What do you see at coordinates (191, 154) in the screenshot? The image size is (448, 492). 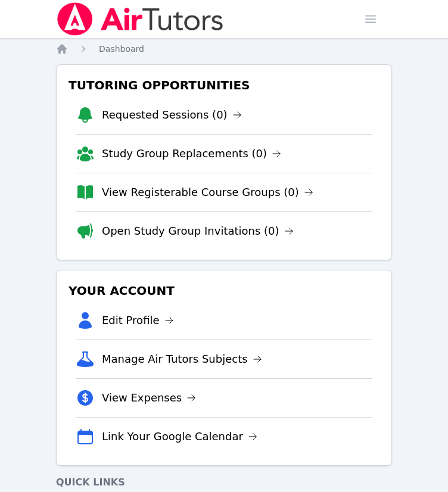 I see `a: Study Group Replacements (0)` at bounding box center [191, 154].